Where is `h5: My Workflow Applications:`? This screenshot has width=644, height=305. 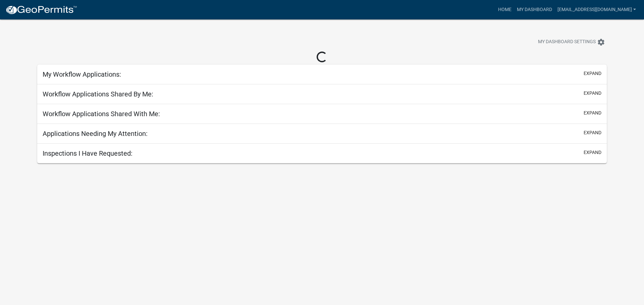
h5: My Workflow Applications: is located at coordinates (82, 74).